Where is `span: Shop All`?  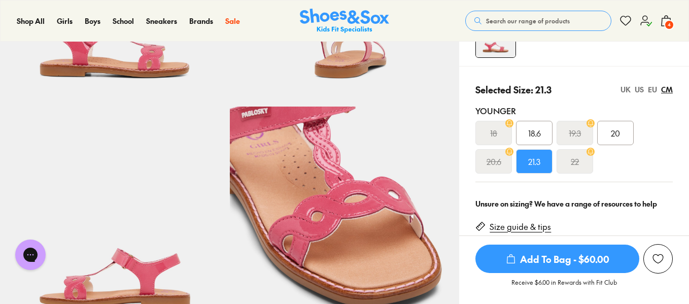
span: Shop All is located at coordinates (30, 21).